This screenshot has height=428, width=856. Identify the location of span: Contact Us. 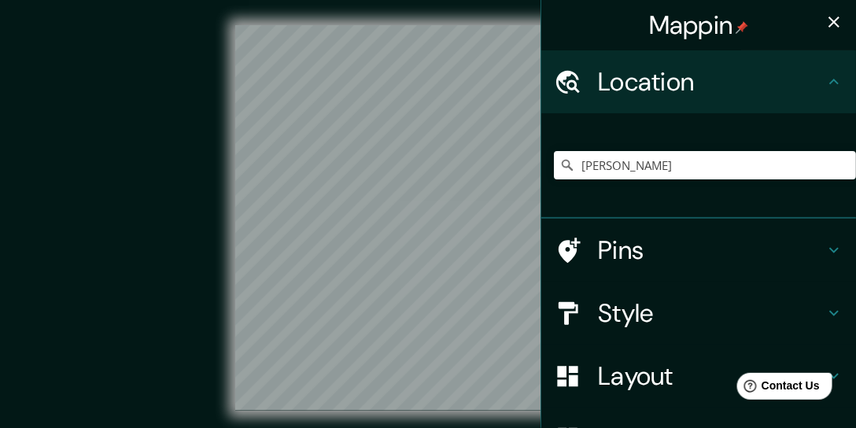
(75, 19).